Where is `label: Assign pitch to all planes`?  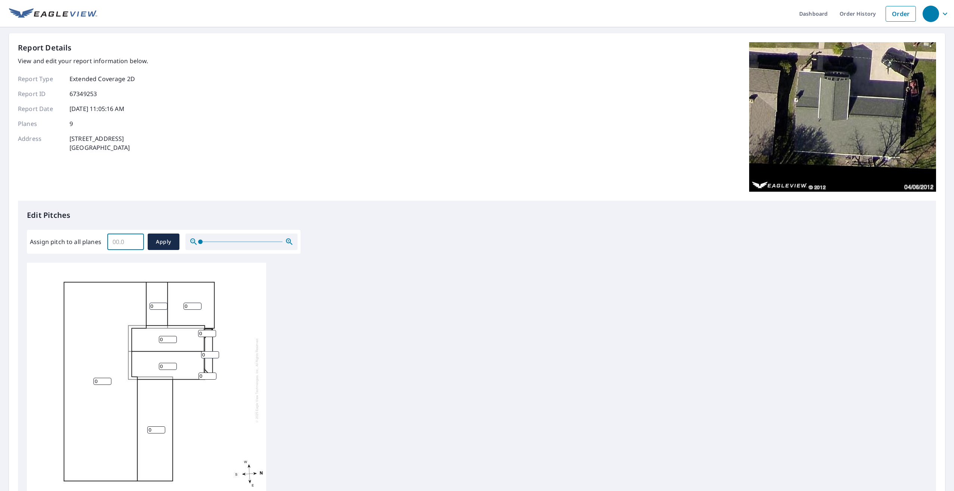
label: Assign pitch to all planes is located at coordinates (65, 242).